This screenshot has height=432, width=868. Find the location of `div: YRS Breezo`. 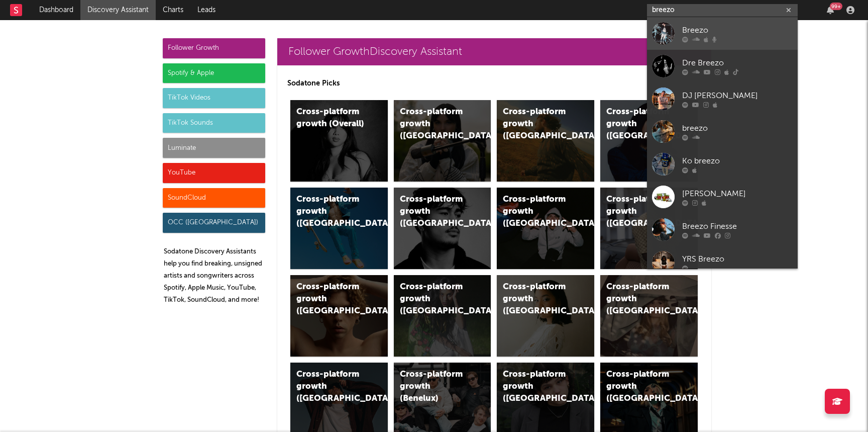

div: YRS Breezo is located at coordinates (737, 259).